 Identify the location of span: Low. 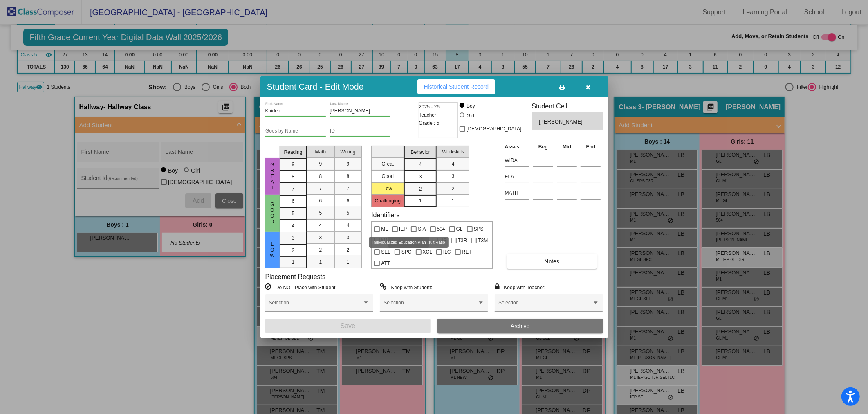
(272, 250).